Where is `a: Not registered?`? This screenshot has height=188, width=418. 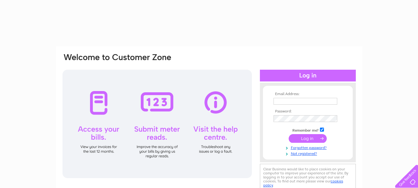 a: Not registered? is located at coordinates (309, 153).